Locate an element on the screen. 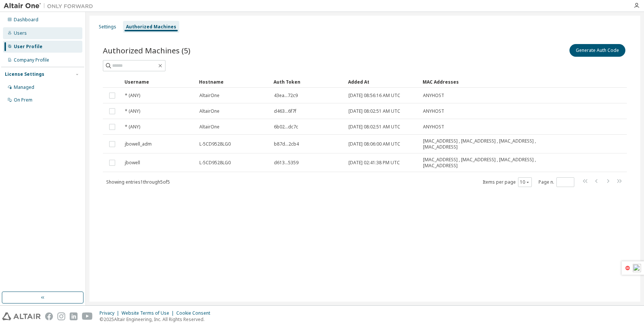 The width and height of the screenshot is (644, 327). img: youtube.svg is located at coordinates (87, 316).